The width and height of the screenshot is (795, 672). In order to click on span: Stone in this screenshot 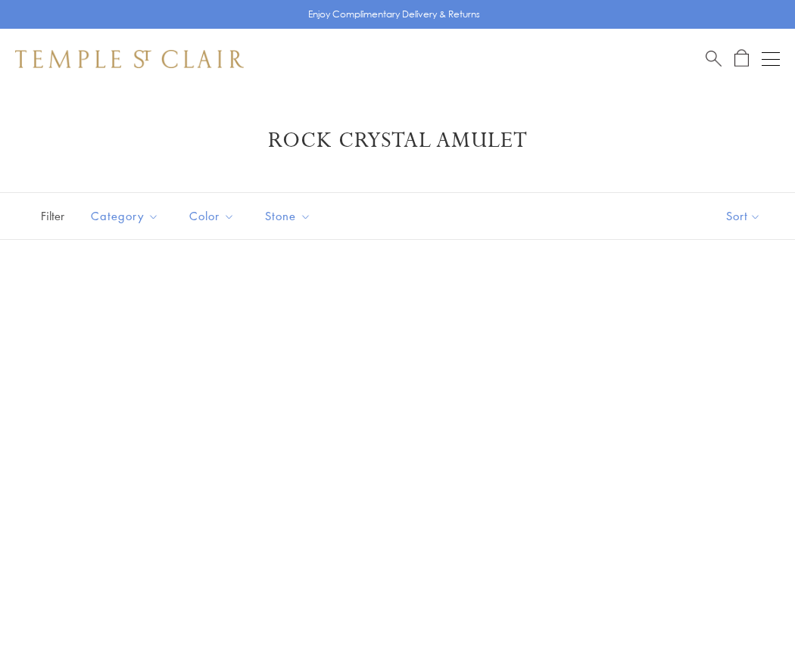, I will do `click(290, 216)`.